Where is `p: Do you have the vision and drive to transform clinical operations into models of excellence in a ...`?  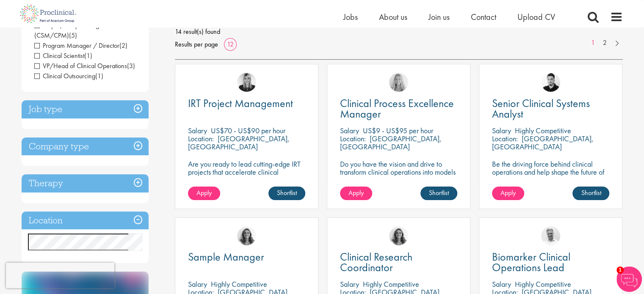 p: Do you have the vision and drive to transform clinical operations into models of excellence in a ... is located at coordinates (398, 176).